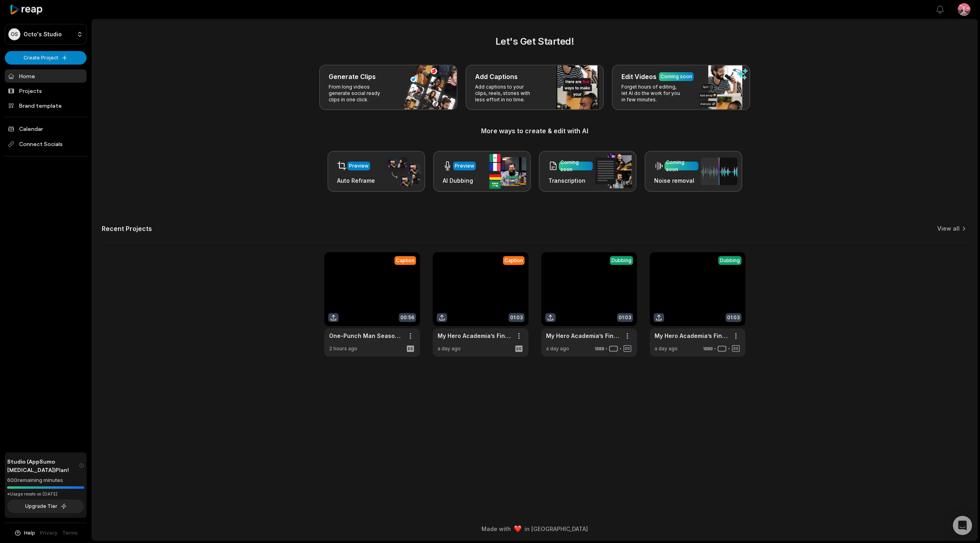  What do you see at coordinates (352, 76) in the screenshot?
I see `h3: Generate Clips` at bounding box center [352, 76].